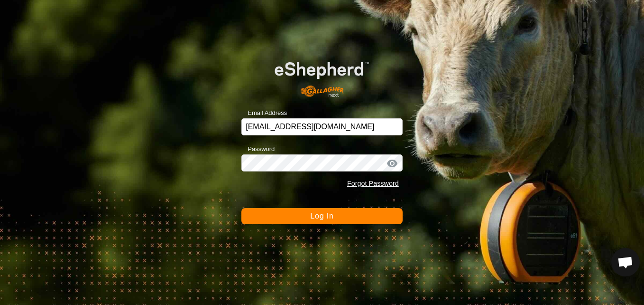 The height and width of the screenshot is (305, 644). I want to click on button: Log In, so click(322, 216).